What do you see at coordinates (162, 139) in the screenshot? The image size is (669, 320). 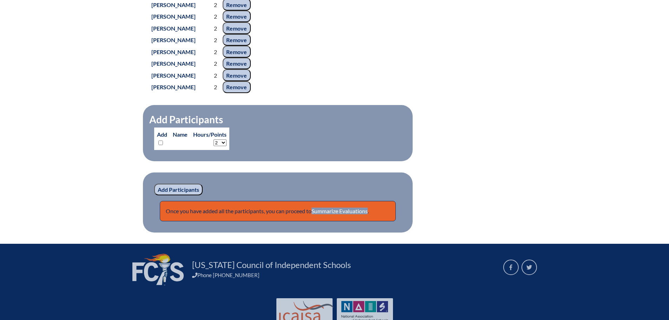 I see `p: Add` at bounding box center [162, 139].